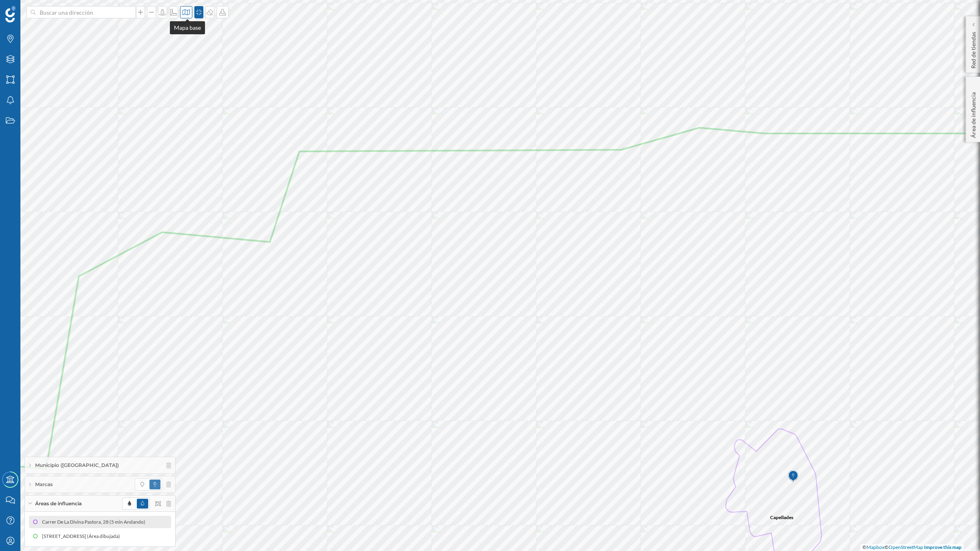  I want to click on a: OpenStreetMap, so click(906, 547).